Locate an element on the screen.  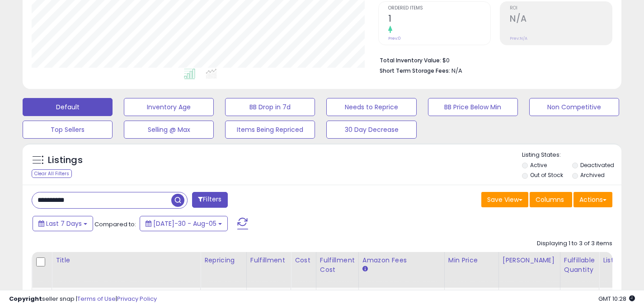
span: Columns is located at coordinates (550, 200).